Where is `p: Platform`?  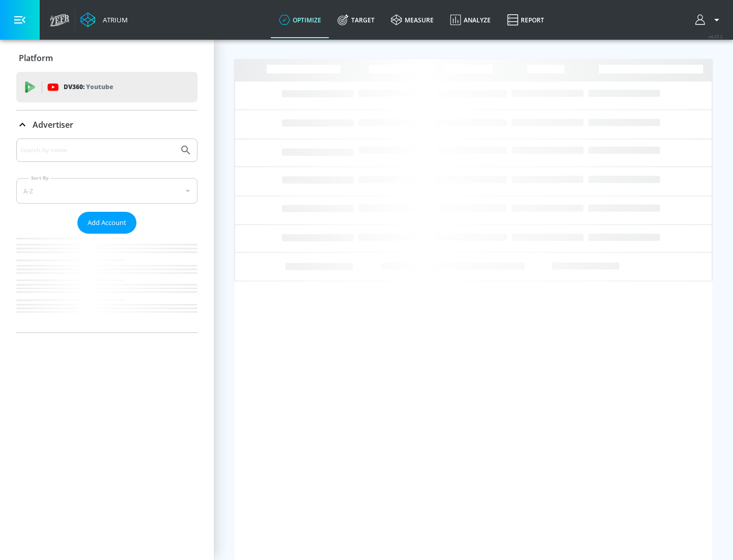 p: Platform is located at coordinates (36, 58).